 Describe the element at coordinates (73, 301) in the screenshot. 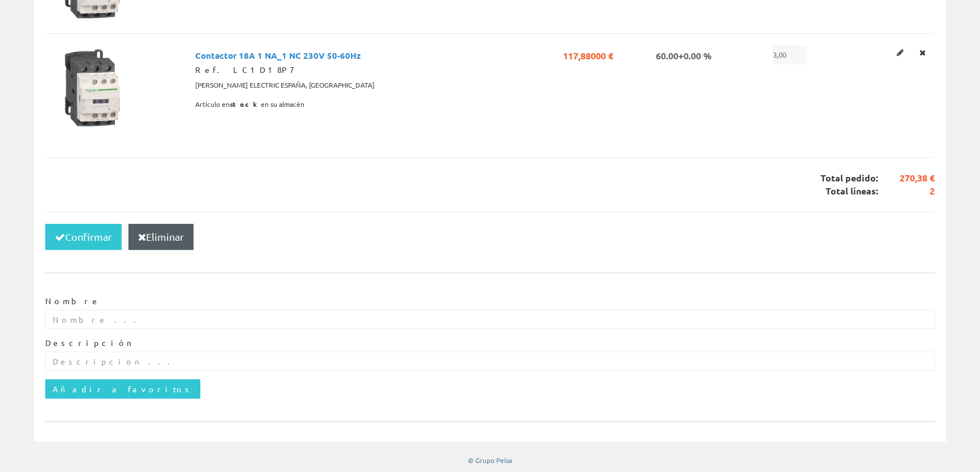

I see `label: Nombre` at that location.